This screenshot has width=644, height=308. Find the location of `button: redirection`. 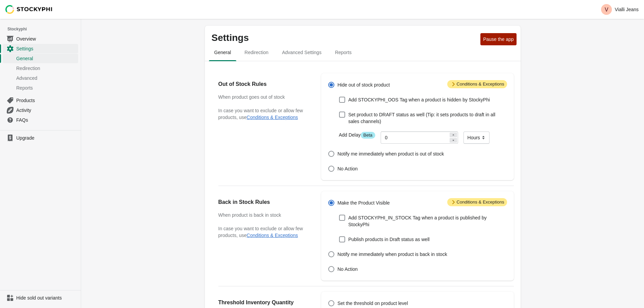

button: redirection is located at coordinates (256, 53).